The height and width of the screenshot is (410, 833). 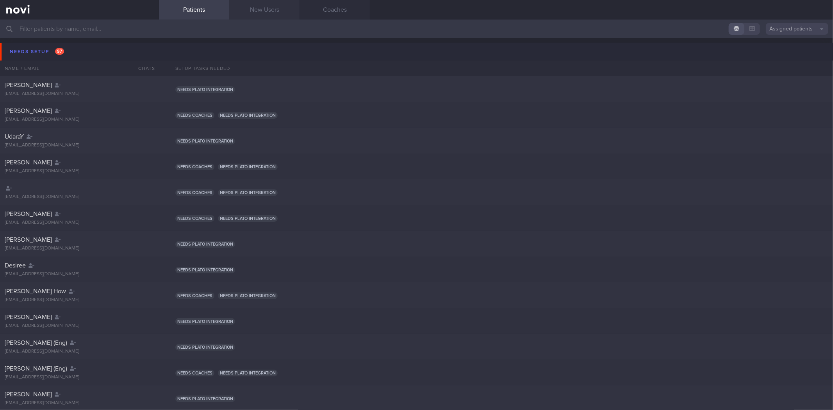 What do you see at coordinates (59, 51) in the screenshot?
I see `span: 97` at bounding box center [59, 51].